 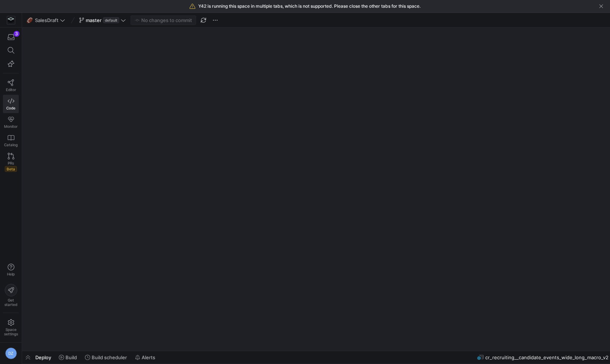 What do you see at coordinates (106, 357) in the screenshot?
I see `button: Build scheduler` at bounding box center [106, 357].